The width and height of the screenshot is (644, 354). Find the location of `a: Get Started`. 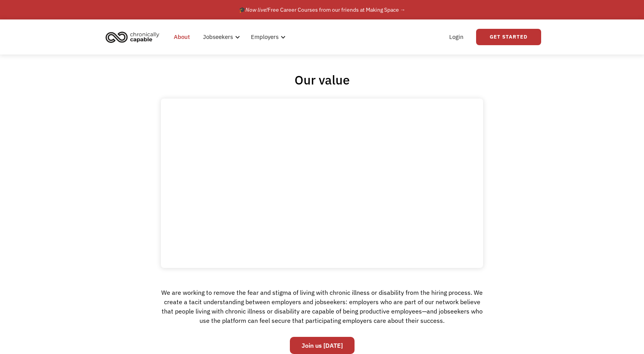

a: Get Started is located at coordinates (508, 37).